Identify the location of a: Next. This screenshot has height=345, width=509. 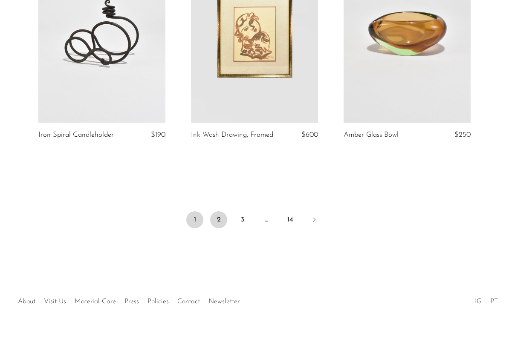
(314, 221).